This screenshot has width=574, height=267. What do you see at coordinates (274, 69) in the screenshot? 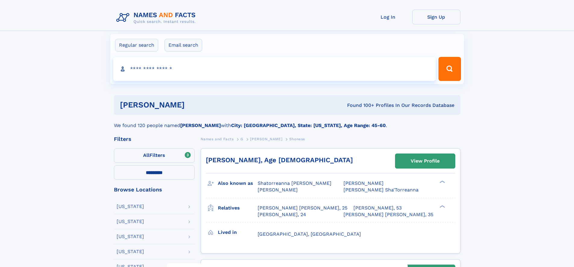
I see `input: search input` at bounding box center [274, 69].